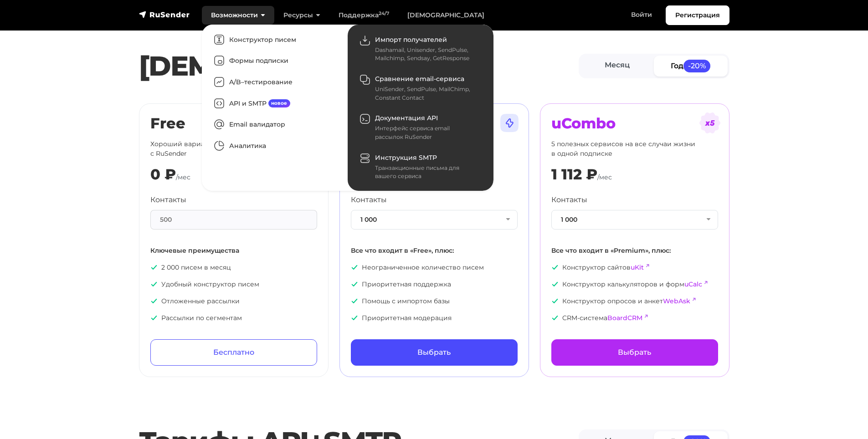 This screenshot has height=439, width=868. Describe the element at coordinates (635, 250) in the screenshot. I see `p: Все что входит в «Premium», плюс:` at that location.